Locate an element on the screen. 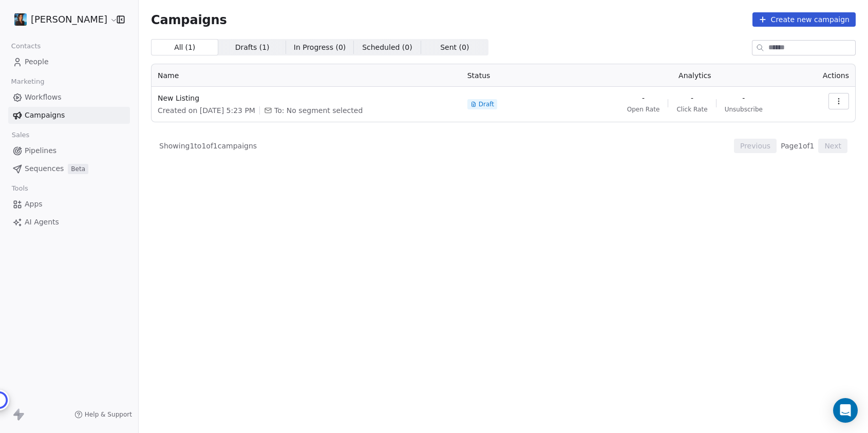  a: Campaigns is located at coordinates (69, 115).